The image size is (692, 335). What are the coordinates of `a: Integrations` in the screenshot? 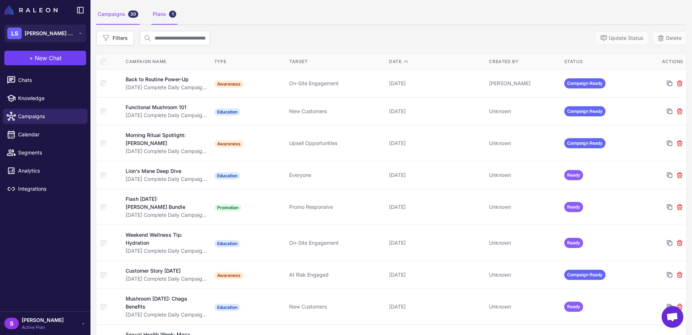 It's located at (45, 189).